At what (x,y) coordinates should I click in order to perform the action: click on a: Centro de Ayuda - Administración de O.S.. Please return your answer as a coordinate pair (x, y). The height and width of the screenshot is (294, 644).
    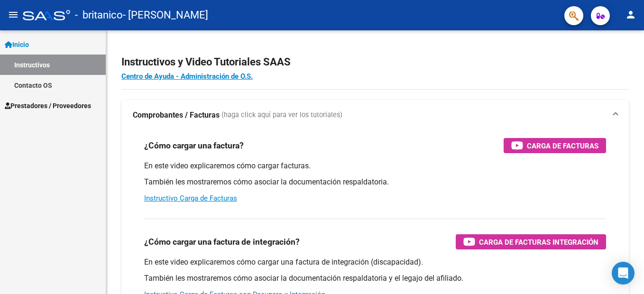
    Looking at the image, I should click on (187, 76).